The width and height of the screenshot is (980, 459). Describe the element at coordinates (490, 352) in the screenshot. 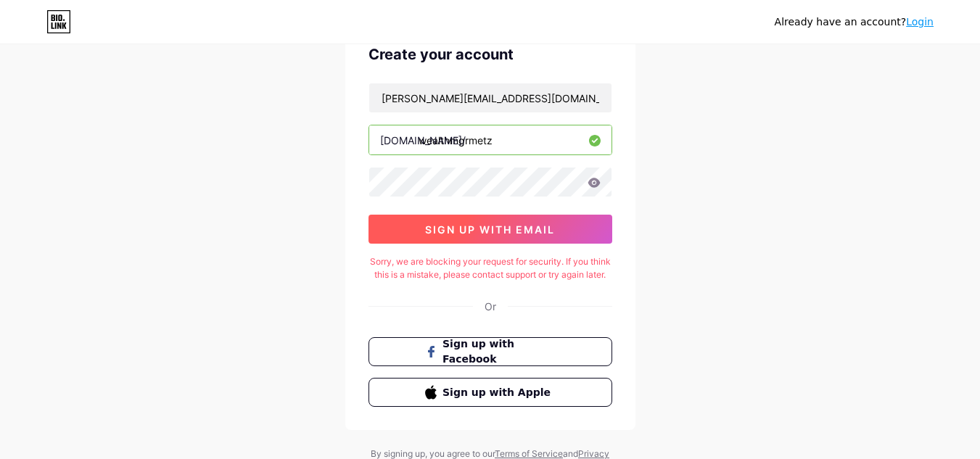

I see `a: Sign up with Facebook` at that location.